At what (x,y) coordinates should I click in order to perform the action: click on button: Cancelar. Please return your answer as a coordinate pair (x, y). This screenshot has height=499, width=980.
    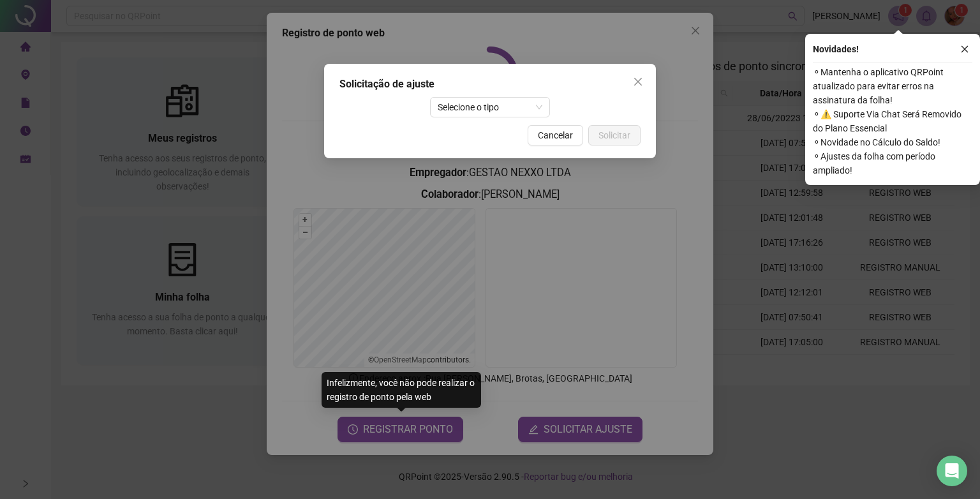
    Looking at the image, I should click on (555, 135).